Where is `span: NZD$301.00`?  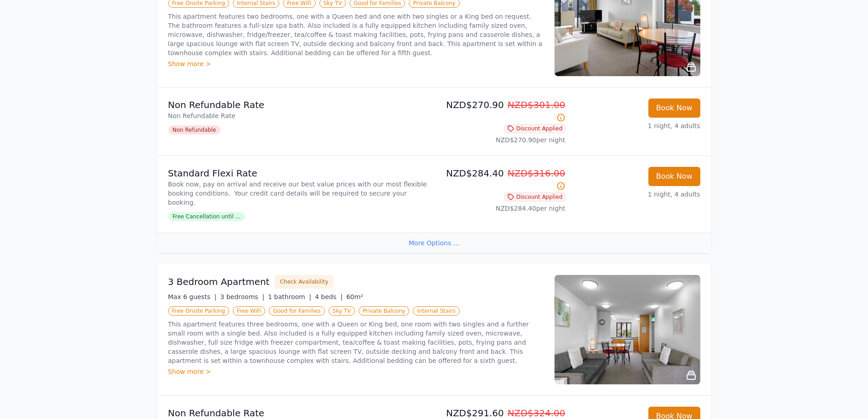 span: NZD$301.00 is located at coordinates (536, 105).